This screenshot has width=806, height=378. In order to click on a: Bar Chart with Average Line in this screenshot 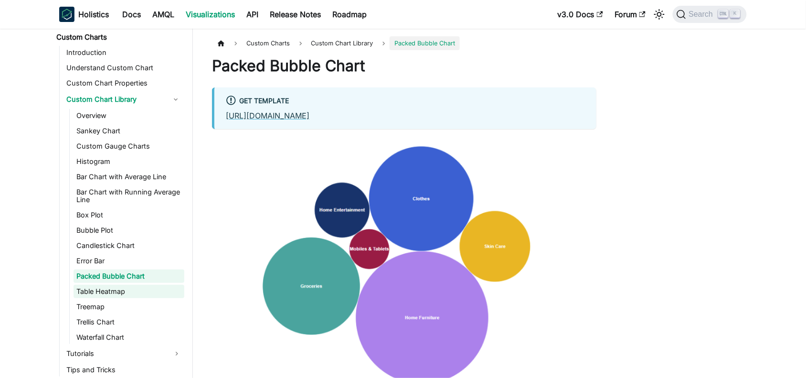, I will do `click(129, 177)`.